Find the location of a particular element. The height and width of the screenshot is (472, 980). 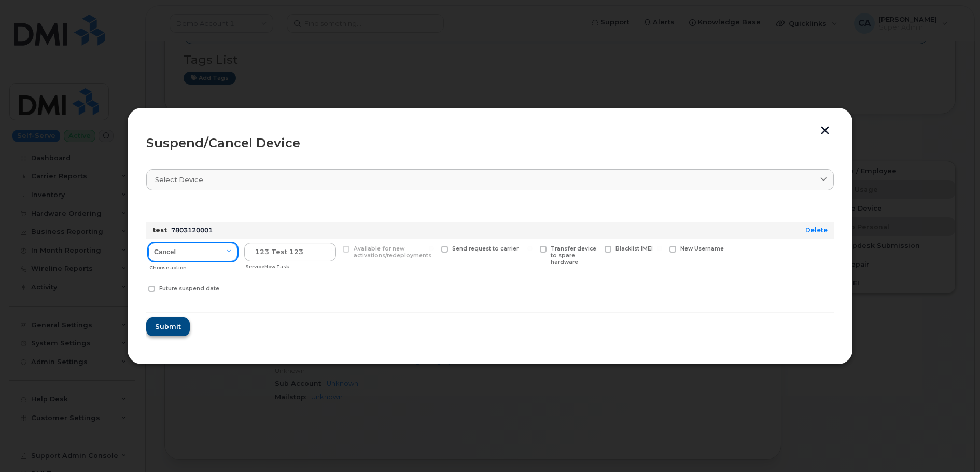

span: Transfer device to spare hardware is located at coordinates (573, 255).